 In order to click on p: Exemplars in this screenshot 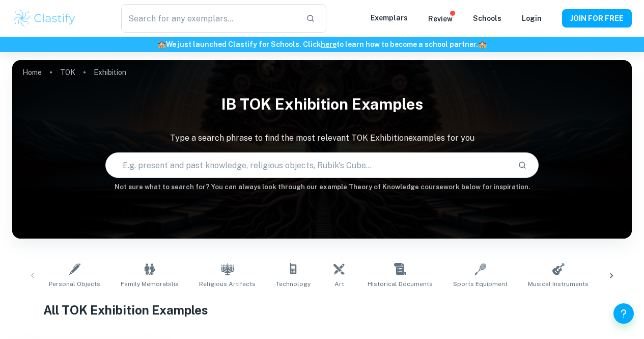, I will do `click(389, 18)`.